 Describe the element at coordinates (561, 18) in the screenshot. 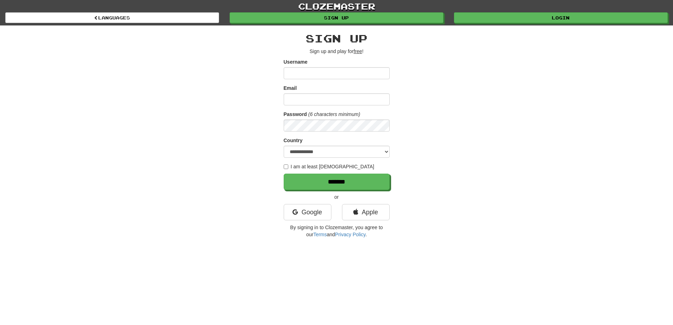

I see `a: Login` at that location.